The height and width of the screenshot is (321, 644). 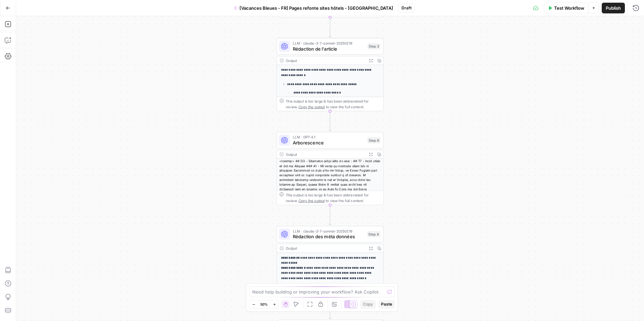 What do you see at coordinates (374, 46) in the screenshot?
I see `div: Step 3` at bounding box center [374, 46].